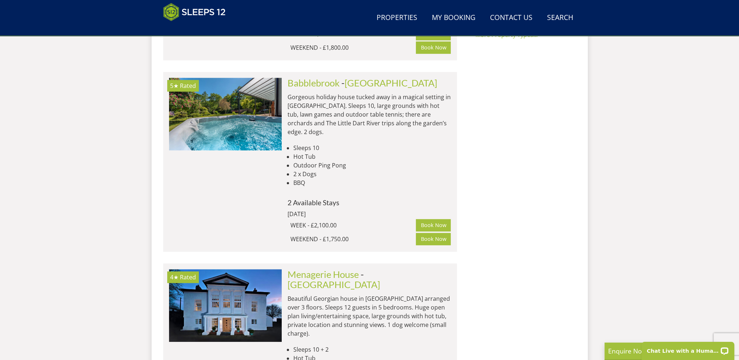  I want to click on img: babblebrook-devon-holiday-accommodation-home-sleeps-11.original.jpg, so click(225, 114).